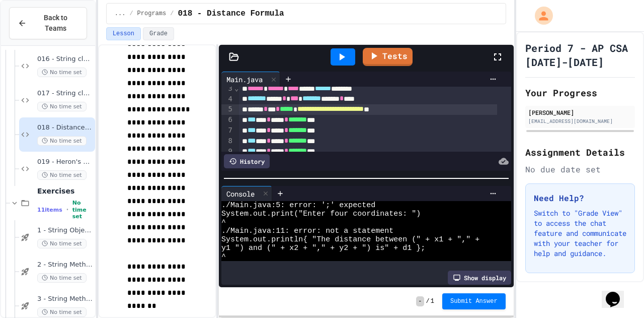 The width and height of the screenshot is (644, 318). Describe the element at coordinates (474, 301) in the screenshot. I see `button: Submit Answer` at that location.